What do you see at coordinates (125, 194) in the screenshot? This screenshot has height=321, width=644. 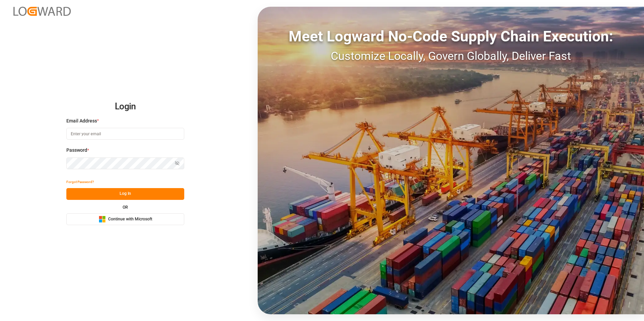 I see `button: Log In` at bounding box center [125, 194].